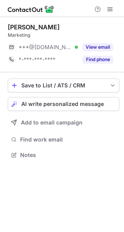  What do you see at coordinates (63, 85) in the screenshot?
I see `button: save-profile-one-click` at bounding box center [63, 85].